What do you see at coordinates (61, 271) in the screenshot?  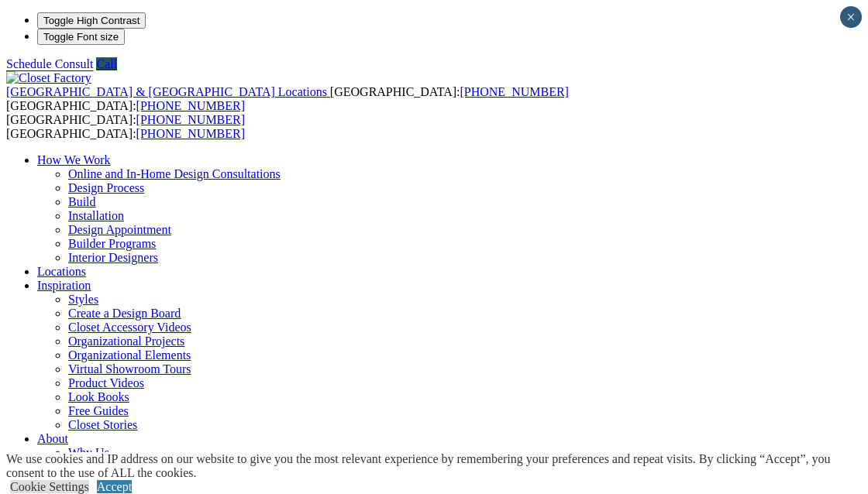 I see `a: Locations` at bounding box center [61, 271].